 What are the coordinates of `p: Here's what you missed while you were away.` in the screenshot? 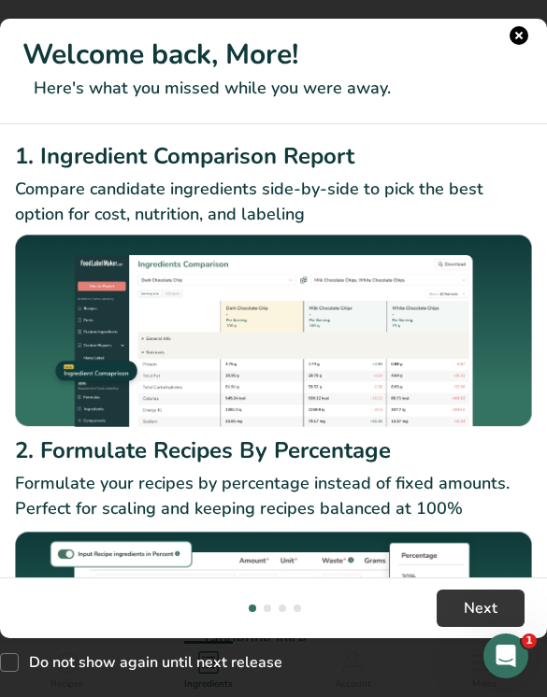 It's located at (273, 88).